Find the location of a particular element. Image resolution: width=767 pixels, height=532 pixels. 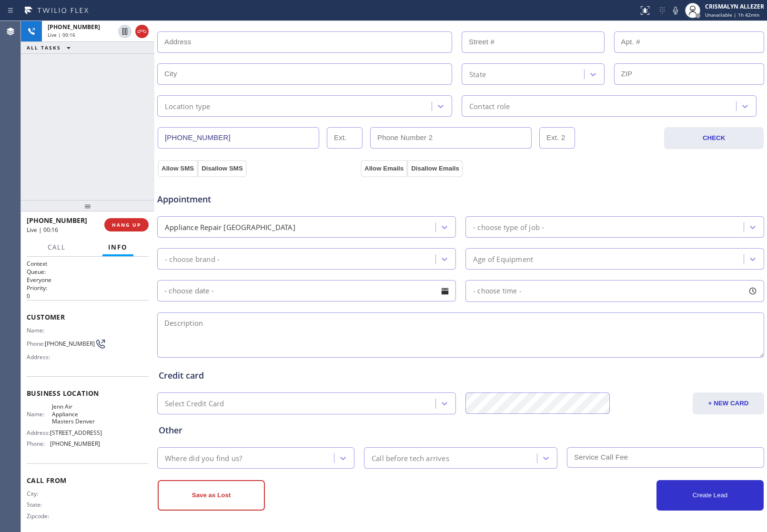

span: Info is located at coordinates (117, 247).